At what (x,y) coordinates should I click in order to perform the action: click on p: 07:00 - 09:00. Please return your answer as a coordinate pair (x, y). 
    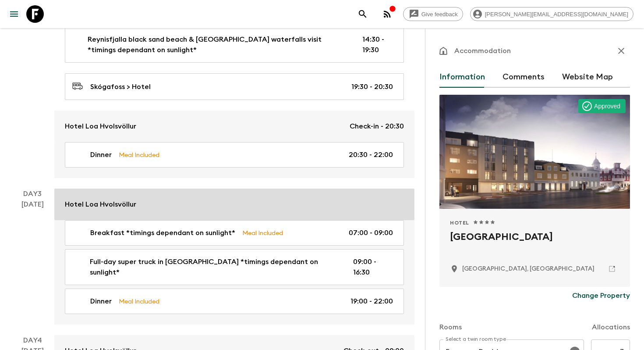
    Looking at the image, I should click on (370, 233).